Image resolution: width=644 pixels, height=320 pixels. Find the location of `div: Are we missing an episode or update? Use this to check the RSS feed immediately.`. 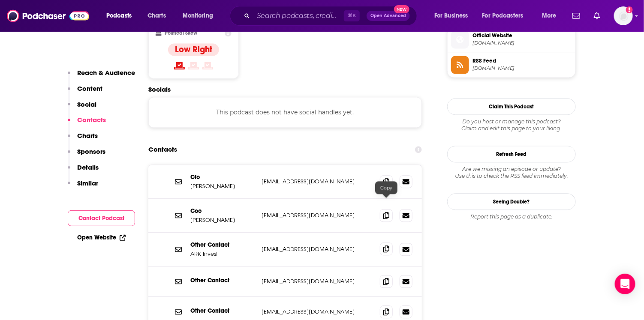

div: Are we missing an episode or update? Use this to check the RSS feed immediately. is located at coordinates (512, 173).